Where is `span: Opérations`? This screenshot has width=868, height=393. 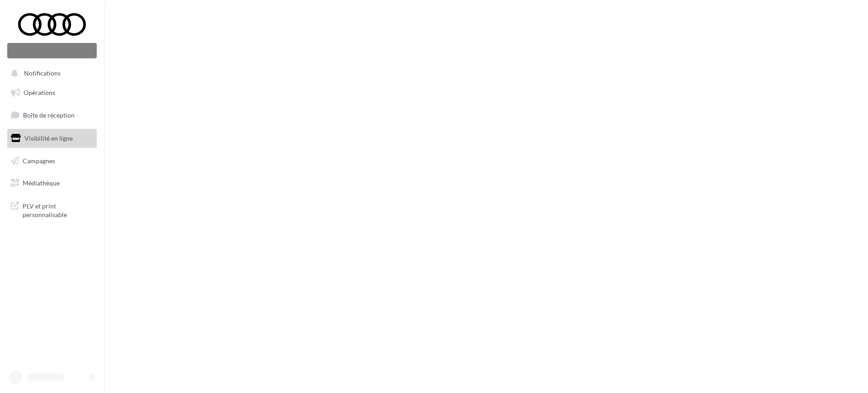 span: Opérations is located at coordinates (39, 92).